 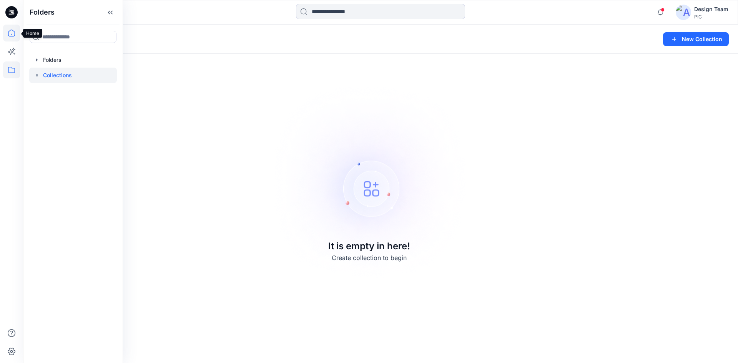 I want to click on p: It is empty in here!, so click(x=369, y=247).